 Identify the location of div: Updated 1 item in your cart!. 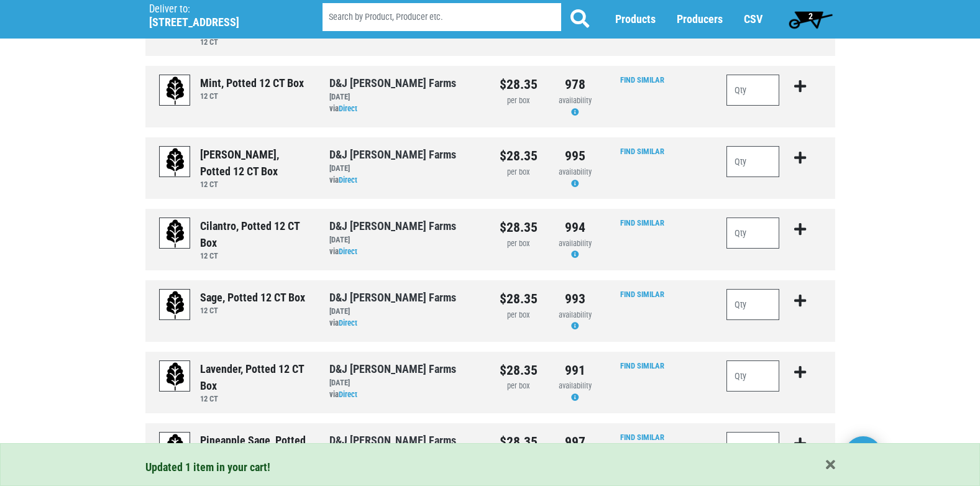
(490, 466).